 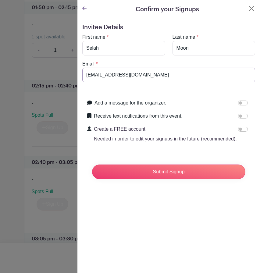 What do you see at coordinates (94, 37) in the screenshot?
I see `label: First name` at bounding box center [94, 37].